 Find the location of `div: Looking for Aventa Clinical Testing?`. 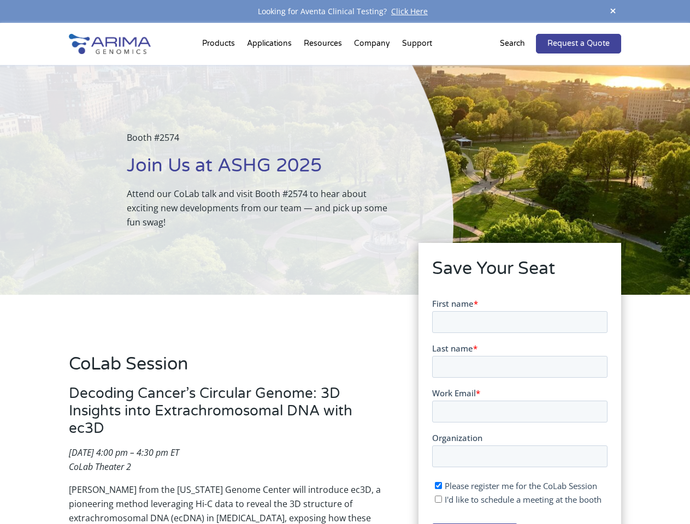

div: Looking for Aventa Clinical Testing? is located at coordinates (345, 11).